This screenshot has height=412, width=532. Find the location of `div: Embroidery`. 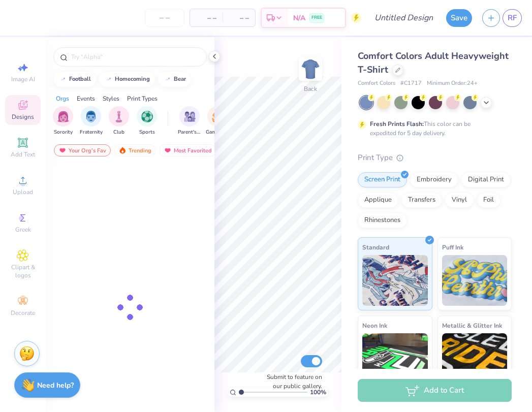

div: Embroidery is located at coordinates (434, 180).